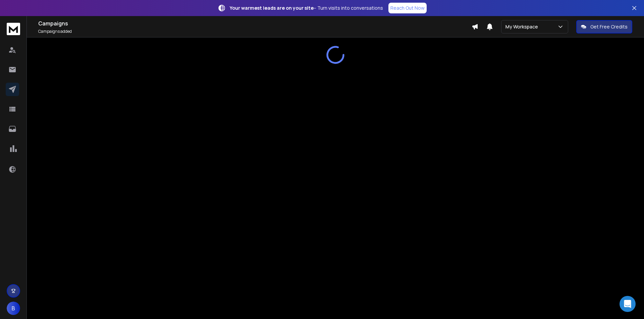  Describe the element at coordinates (628, 304) in the screenshot. I see `div: Open Intercom Messenger` at that location.